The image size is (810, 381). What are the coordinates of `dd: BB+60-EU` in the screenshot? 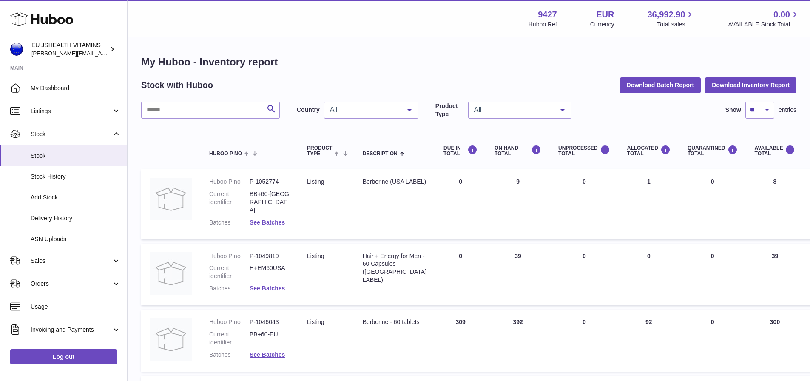 It's located at (269, 338).